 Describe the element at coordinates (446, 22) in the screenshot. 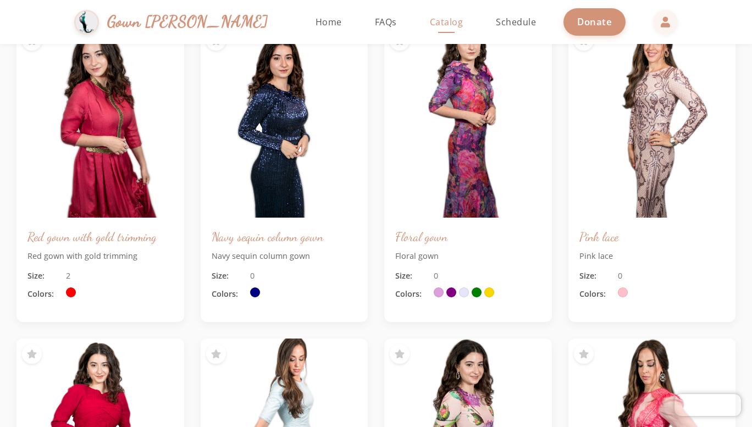

I see `span: Catalog` at that location.